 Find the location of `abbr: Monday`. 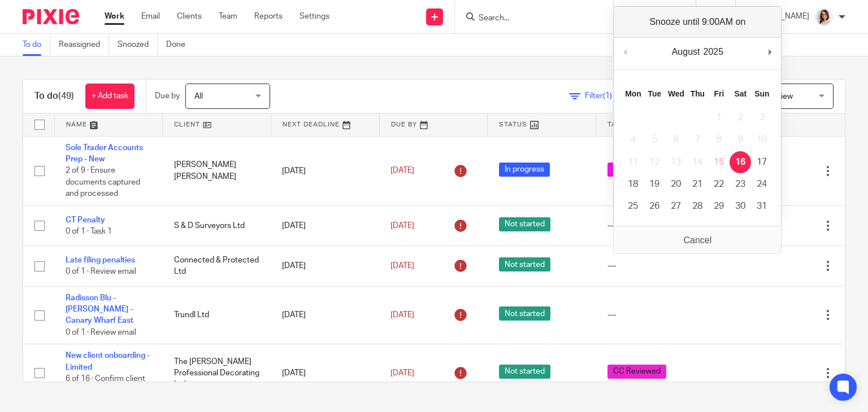

abbr: Monday is located at coordinates (633, 94).